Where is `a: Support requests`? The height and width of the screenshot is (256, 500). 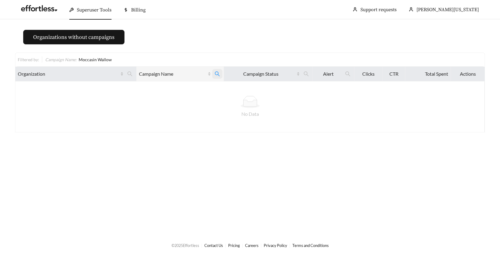 a: Support requests is located at coordinates (379, 10).